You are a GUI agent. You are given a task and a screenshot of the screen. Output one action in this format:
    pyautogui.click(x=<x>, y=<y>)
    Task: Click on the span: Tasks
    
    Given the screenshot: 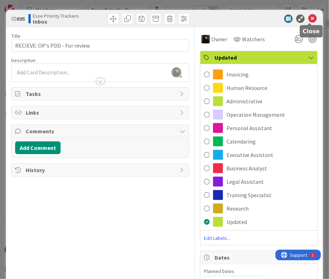 What is the action you would take?
    pyautogui.click(x=101, y=94)
    